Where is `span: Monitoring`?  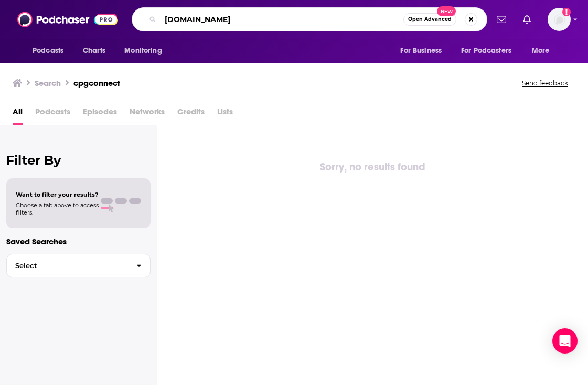 span: Monitoring is located at coordinates (143, 51).